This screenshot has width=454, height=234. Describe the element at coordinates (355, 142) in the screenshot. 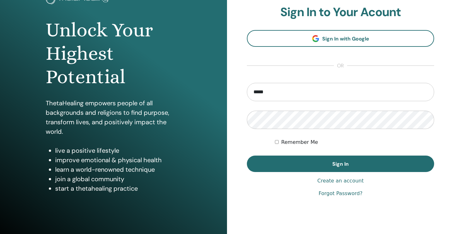

I see `div: Keep me authenticated indefinitely or until I manually logout` at that location.